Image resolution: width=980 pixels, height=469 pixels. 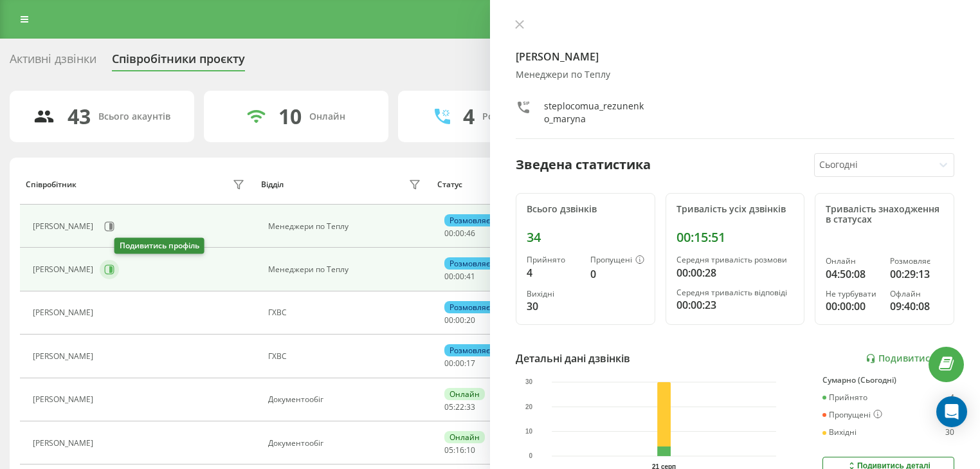 I want to click on span: 16, so click(x=460, y=450).